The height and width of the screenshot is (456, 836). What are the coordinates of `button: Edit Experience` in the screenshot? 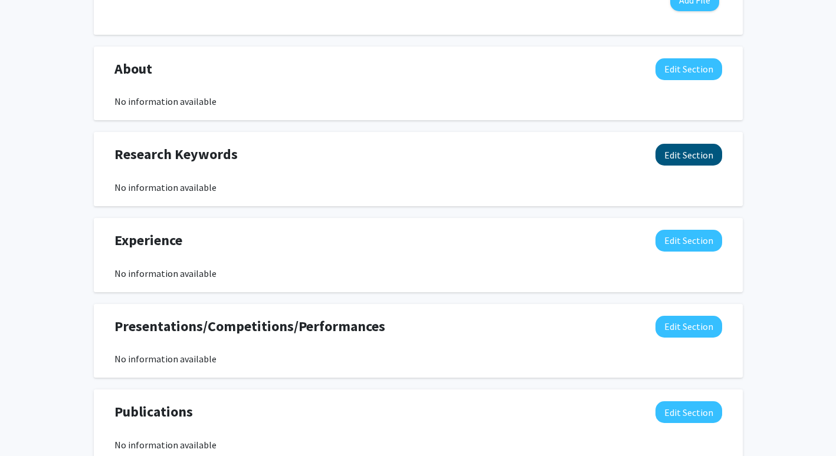 It's located at (688, 241).